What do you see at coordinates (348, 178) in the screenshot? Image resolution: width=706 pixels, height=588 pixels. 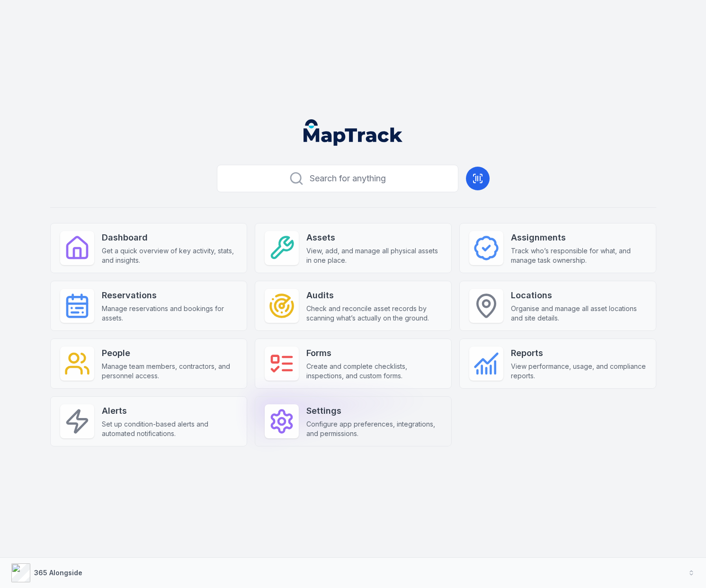 I see `span: Search for anything` at bounding box center [348, 178].